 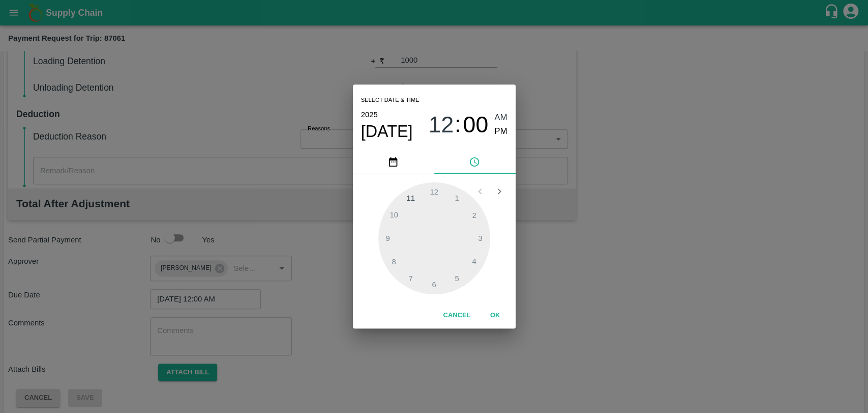 What do you see at coordinates (500, 131) in the screenshot?
I see `button: PM` at bounding box center [500, 131].